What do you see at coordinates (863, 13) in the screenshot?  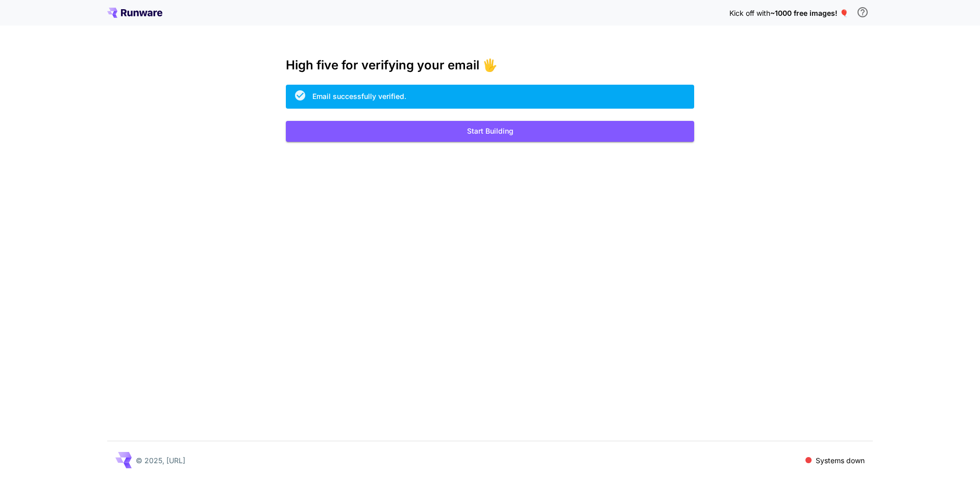 I see `button: In order to qualify for free credit, you need to sign up with a business email address and click ...` at bounding box center [863, 13].